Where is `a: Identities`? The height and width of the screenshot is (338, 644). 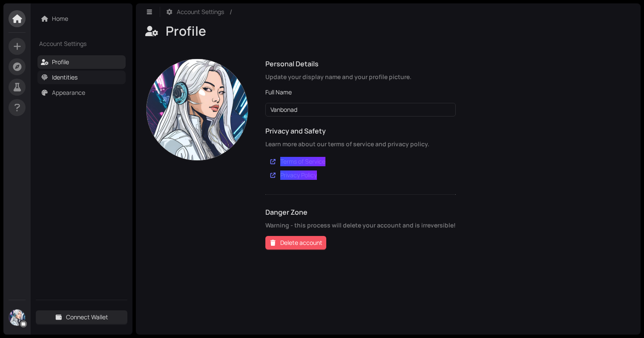 a: Identities is located at coordinates (64, 77).